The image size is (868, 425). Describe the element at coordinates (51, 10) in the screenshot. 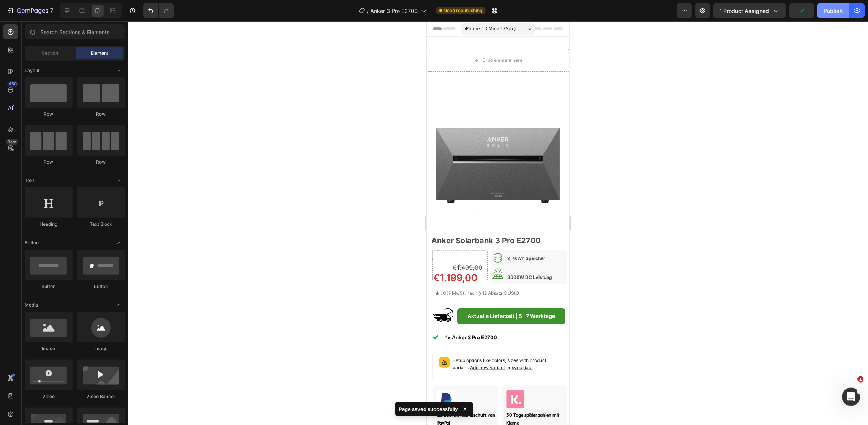

I see `p: 7` at that location.